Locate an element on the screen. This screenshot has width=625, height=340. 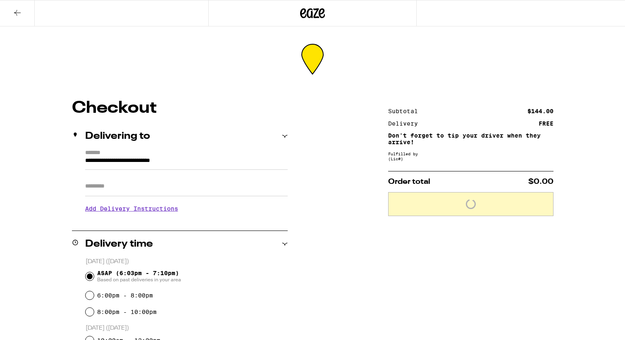
h1: Checkout is located at coordinates (180, 108).